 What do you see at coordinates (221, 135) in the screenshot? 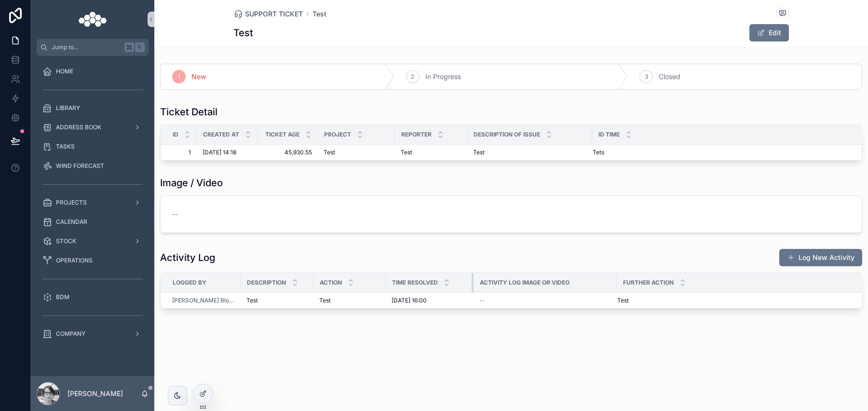
I see `span: Created at` at bounding box center [221, 135].